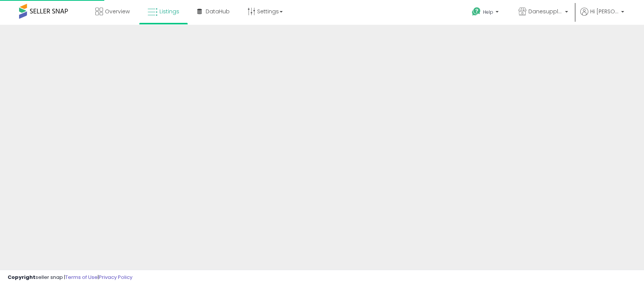 The width and height of the screenshot is (644, 285). What do you see at coordinates (70, 277) in the screenshot?
I see `div: seller snap | |` at bounding box center [70, 277].